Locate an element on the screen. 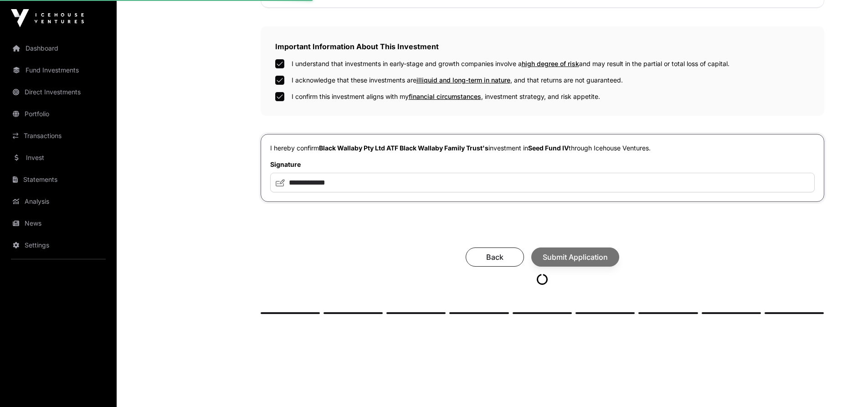 The image size is (868, 407). a: Dashboard is located at coordinates (58, 48).